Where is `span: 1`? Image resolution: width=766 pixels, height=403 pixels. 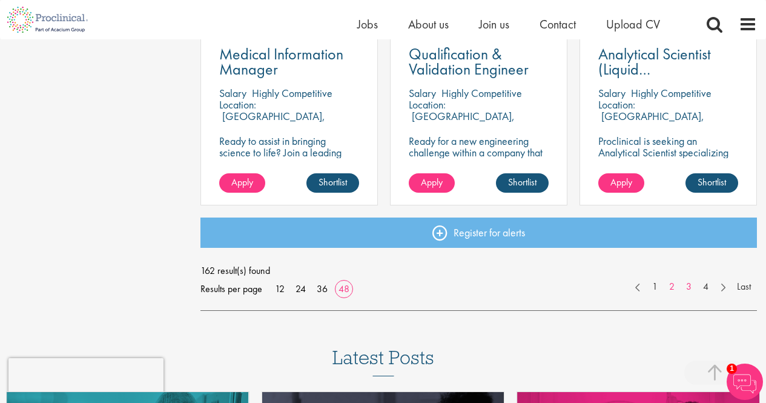 span: 1 is located at coordinates (732, 368).